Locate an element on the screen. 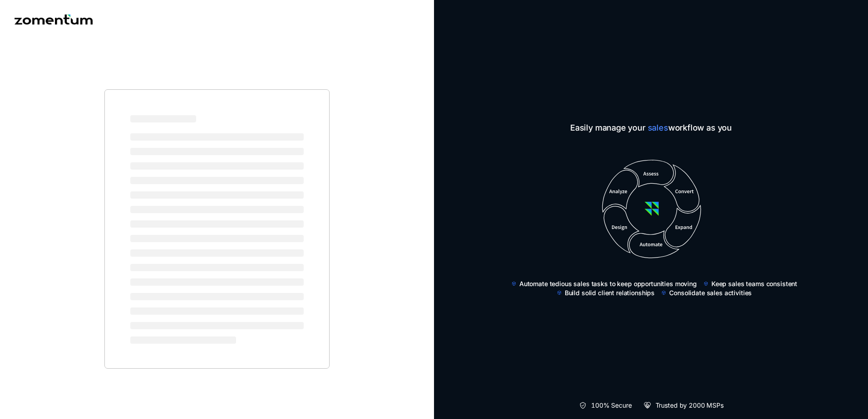 This screenshot has width=868, height=419. span: Consolidate sales activities is located at coordinates (711, 293).